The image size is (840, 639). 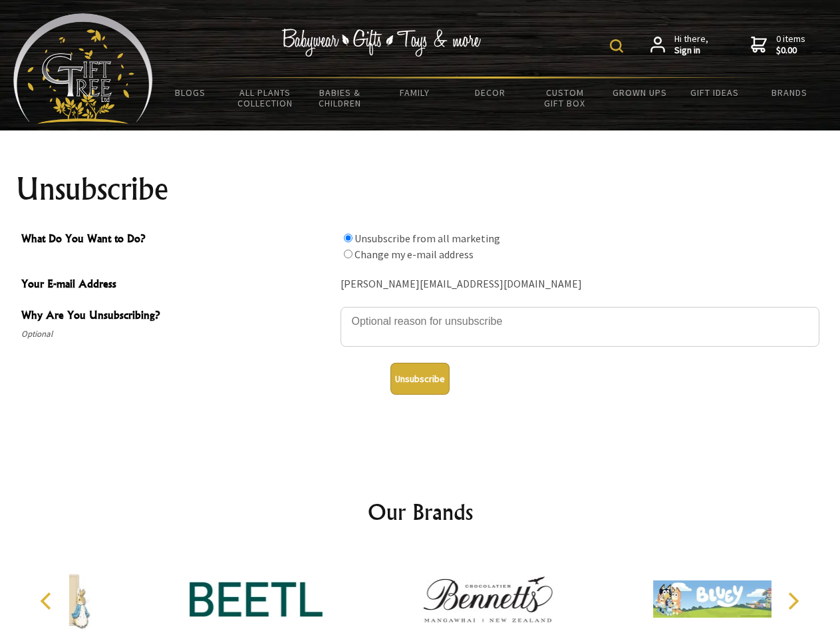 I want to click on span: Hi there,, so click(x=691, y=44).